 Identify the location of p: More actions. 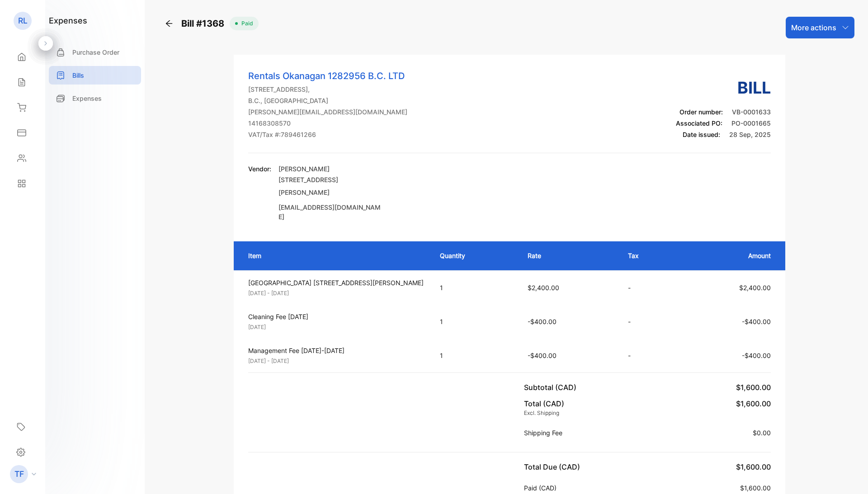
(814, 28).